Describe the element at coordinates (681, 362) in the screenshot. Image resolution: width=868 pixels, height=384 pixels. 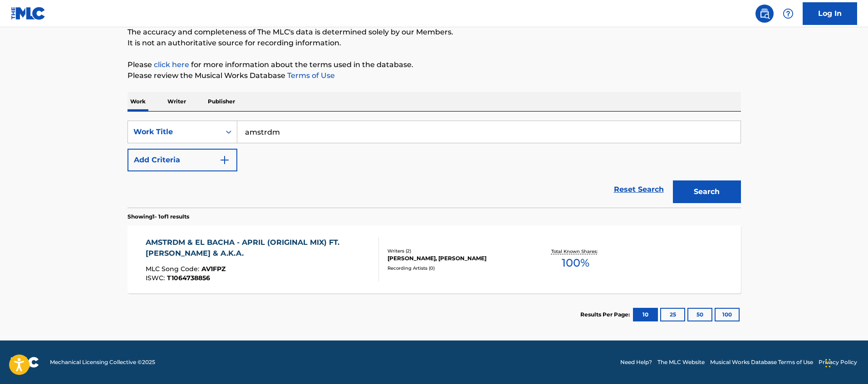
I see `a: The MLC Website` at that location.